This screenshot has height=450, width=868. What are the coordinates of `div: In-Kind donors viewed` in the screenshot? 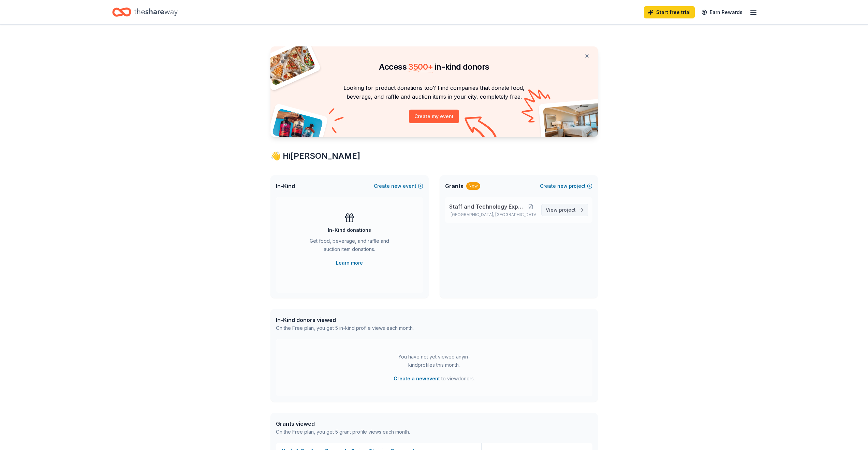 It's located at (345, 320).